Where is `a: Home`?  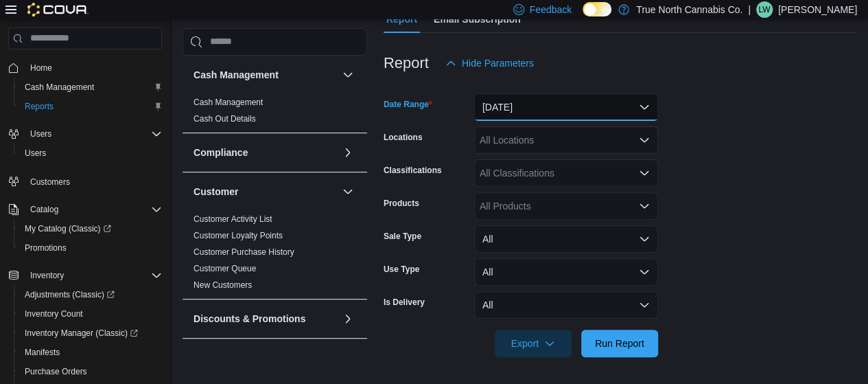
a: Home is located at coordinates (41, 68).